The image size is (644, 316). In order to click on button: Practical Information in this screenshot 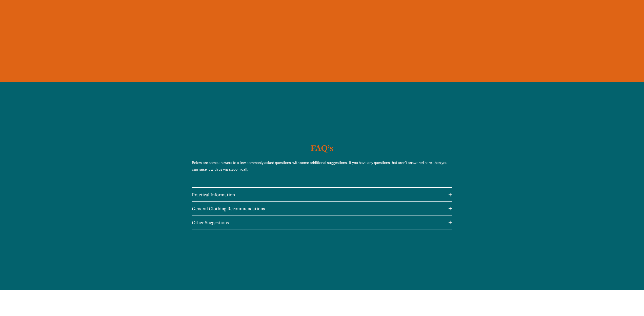, I will do `click(322, 194)`.